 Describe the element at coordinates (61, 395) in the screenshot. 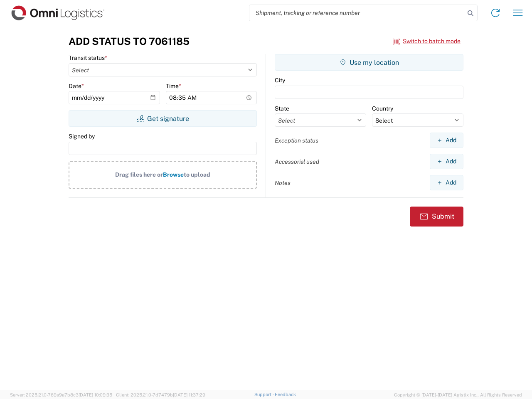

I see `span: Server: 2025.21.0-769a9a7b8c3` at that location.